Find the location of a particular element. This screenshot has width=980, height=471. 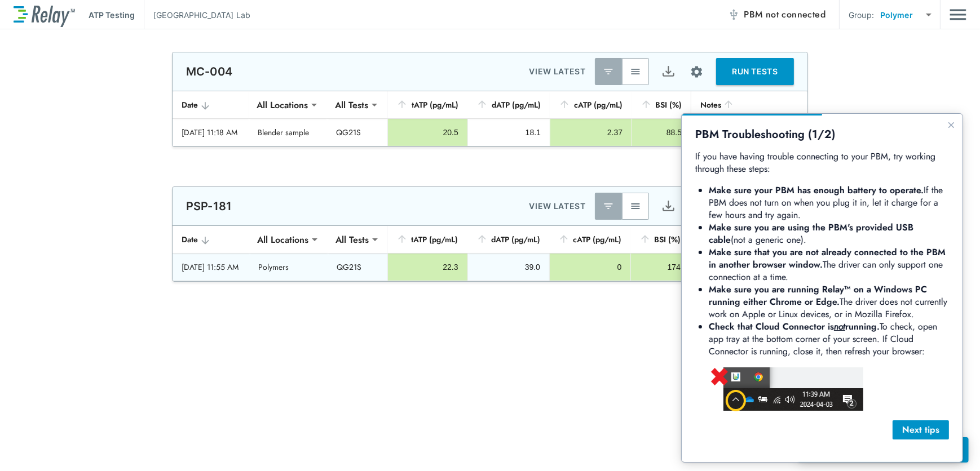

b: Check that Cloud Connector is is located at coordinates (89, 212).